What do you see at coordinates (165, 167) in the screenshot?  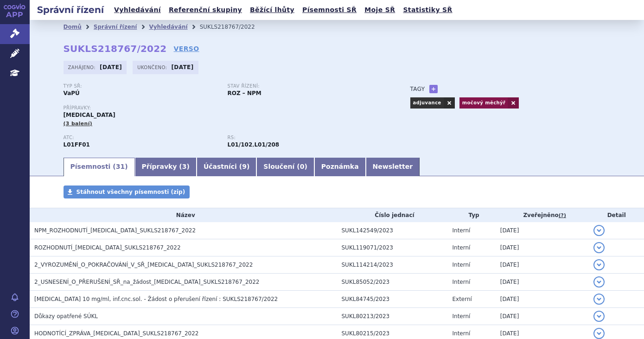 I see `a: Přípravky (3)` at bounding box center [165, 167].